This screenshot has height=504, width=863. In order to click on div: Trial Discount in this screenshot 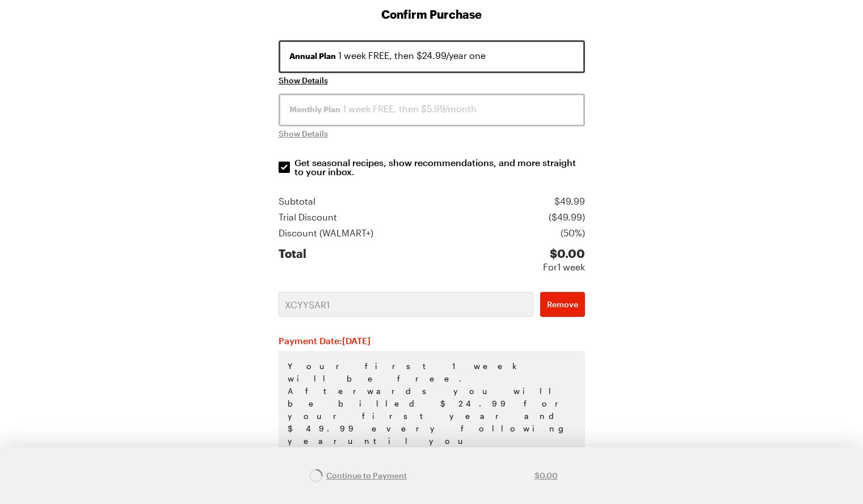, I will do `click(307, 217)`.